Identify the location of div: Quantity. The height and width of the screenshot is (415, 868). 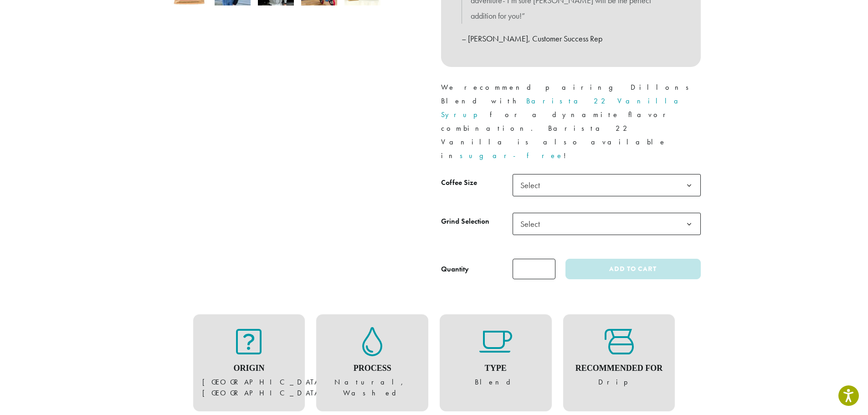
(455, 269).